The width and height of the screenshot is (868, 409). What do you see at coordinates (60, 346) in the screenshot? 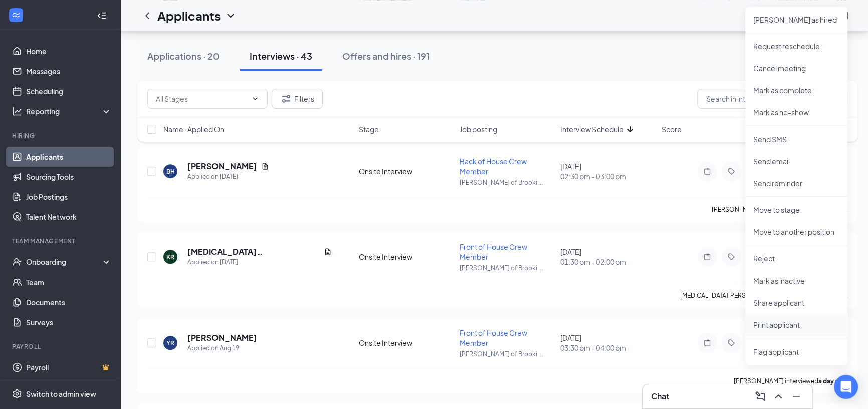
I see `div: Payroll` at bounding box center [60, 346].